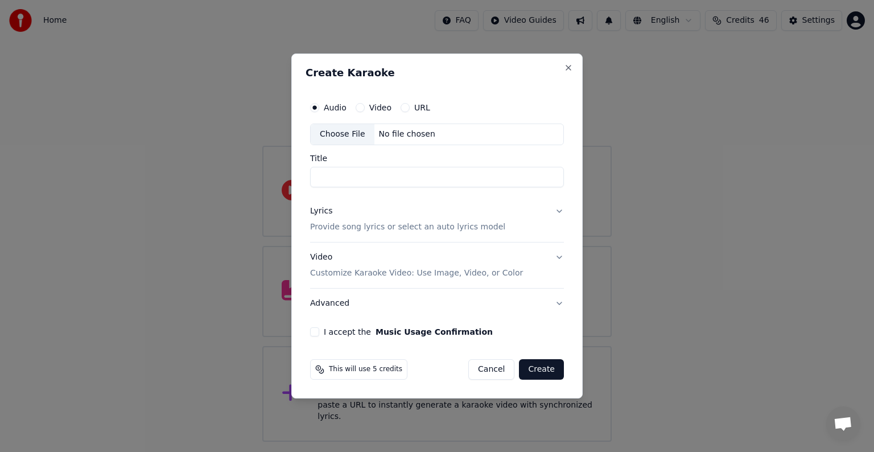 The width and height of the screenshot is (874, 452). Describe the element at coordinates (437, 303) in the screenshot. I see `button: Advanced` at that location.